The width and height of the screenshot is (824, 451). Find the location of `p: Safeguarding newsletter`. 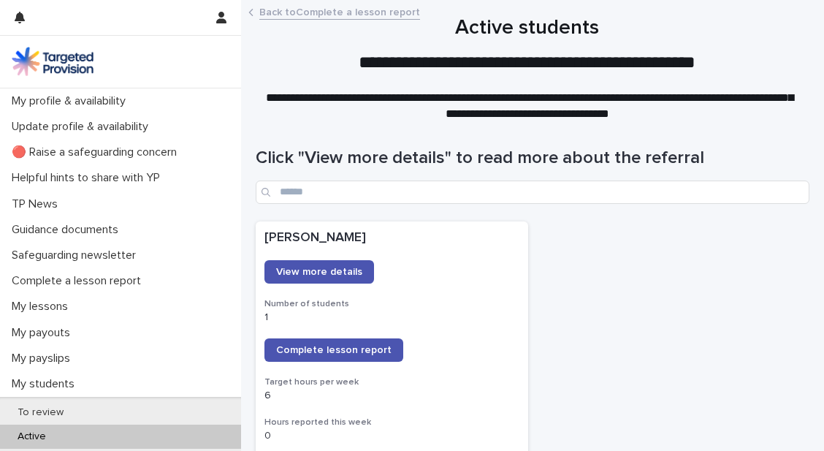

p: Safeguarding newsletter is located at coordinates (77, 255).